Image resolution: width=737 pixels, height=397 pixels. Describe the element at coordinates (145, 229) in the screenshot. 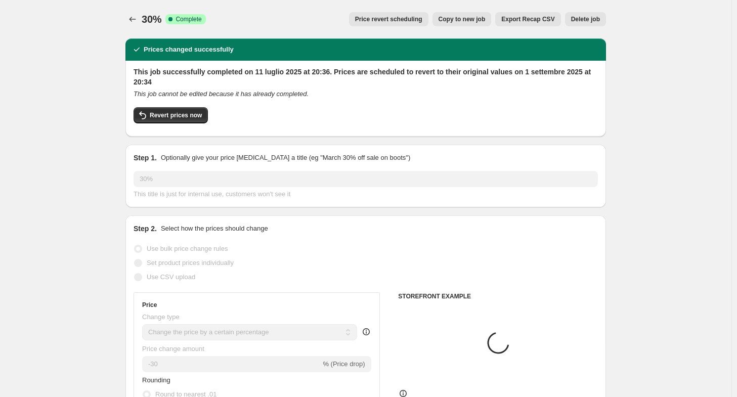

I see `h2: Step 2.` at that location.